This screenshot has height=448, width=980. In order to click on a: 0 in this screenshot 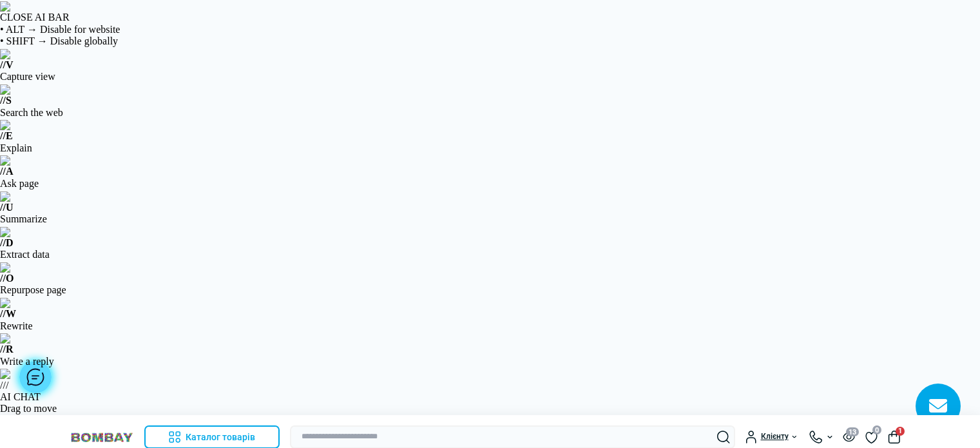, I will do `click(871, 436)`.